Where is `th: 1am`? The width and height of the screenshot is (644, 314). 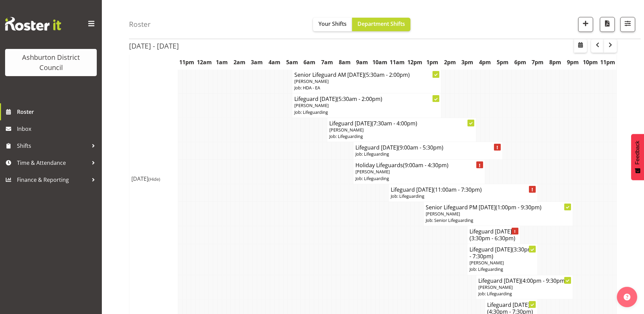
th: 1am is located at coordinates (222, 62).